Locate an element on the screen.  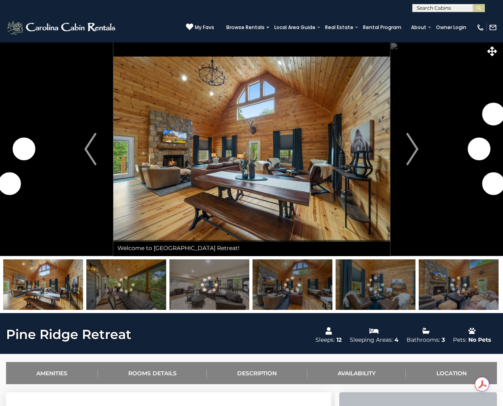
a: Browse Rentals is located at coordinates (245, 27).